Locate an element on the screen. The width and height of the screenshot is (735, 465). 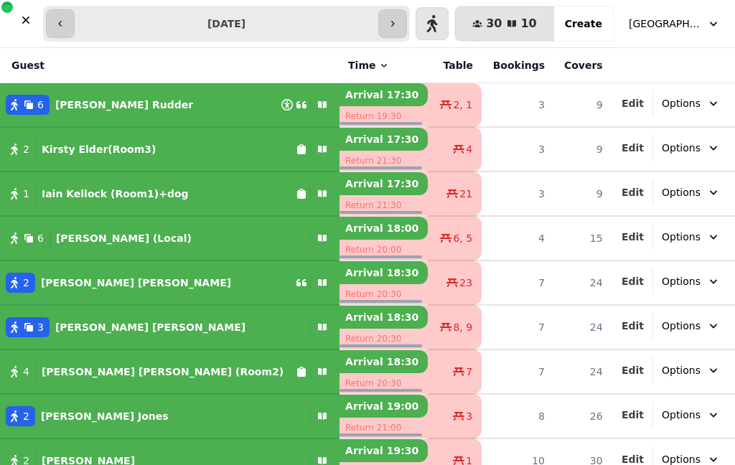
span: 6, 5 is located at coordinates (462, 238).